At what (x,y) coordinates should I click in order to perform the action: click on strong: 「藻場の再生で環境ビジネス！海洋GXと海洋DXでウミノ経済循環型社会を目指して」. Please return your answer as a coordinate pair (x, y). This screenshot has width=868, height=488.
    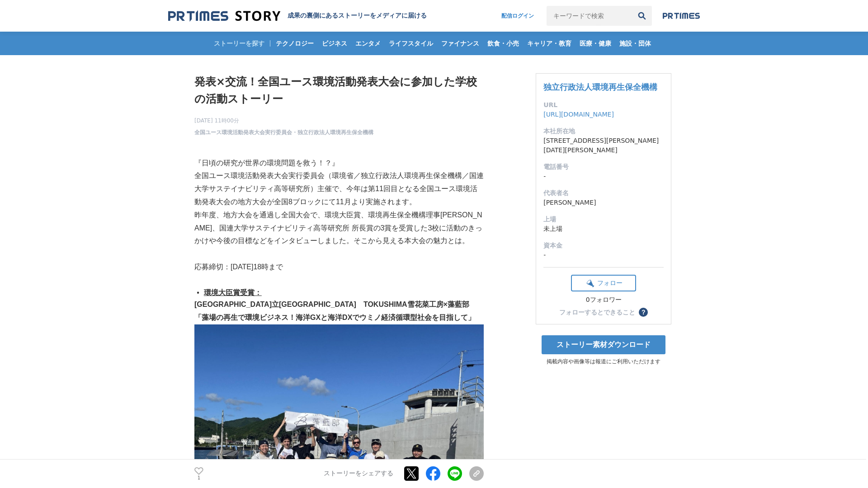
    Looking at the image, I should click on (334, 317).